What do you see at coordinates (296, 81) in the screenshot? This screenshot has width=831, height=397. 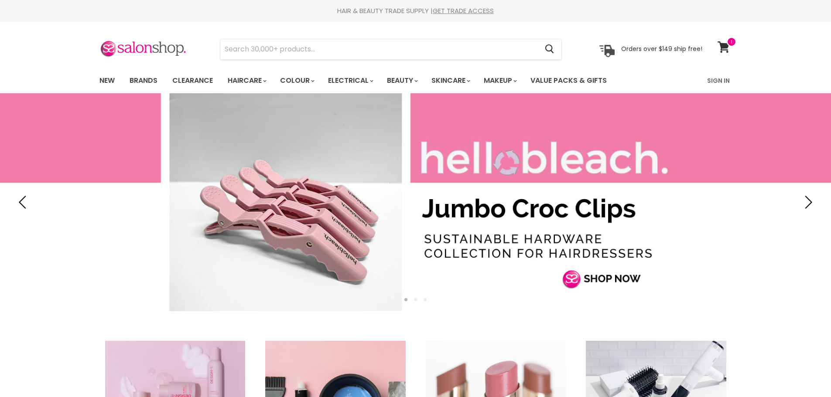 I see `a: Colour` at bounding box center [296, 81].